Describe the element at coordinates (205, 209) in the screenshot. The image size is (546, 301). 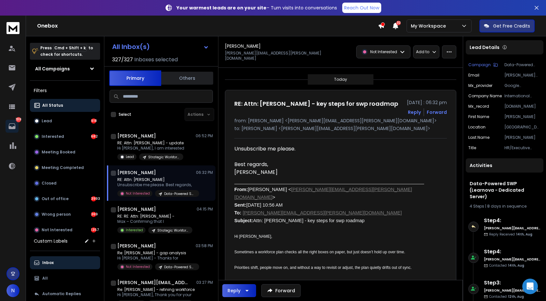
I see `p: 04:15 PM` at that location.